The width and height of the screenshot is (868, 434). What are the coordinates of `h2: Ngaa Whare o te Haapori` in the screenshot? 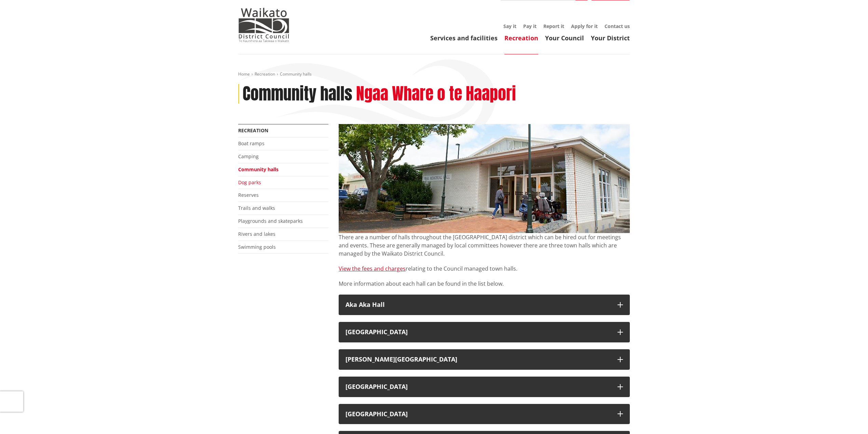 It's located at (437, 94).